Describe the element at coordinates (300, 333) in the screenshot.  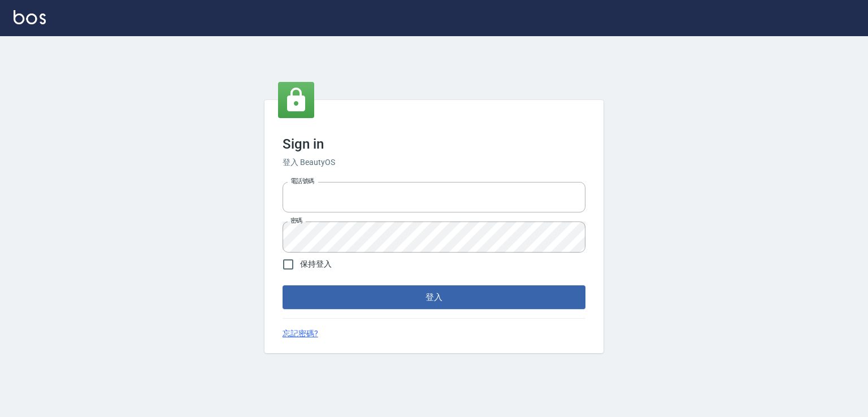
I see `a: 忘記密碼?` at that location.